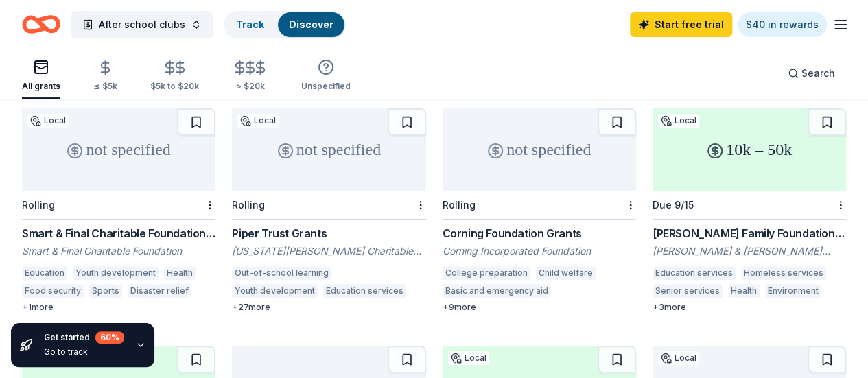 The height and width of the screenshot is (378, 868). Describe the element at coordinates (119, 211) in the screenshot. I see `a: not specifiedLocalRollingSmart & Final Charitable Foundation DonationsSmart & Final Charitable Fo...` at that location.